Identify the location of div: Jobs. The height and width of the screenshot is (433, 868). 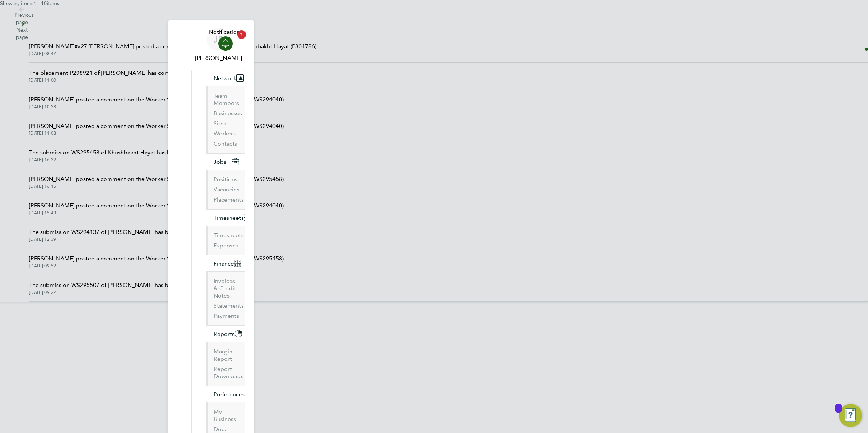
(225, 189).